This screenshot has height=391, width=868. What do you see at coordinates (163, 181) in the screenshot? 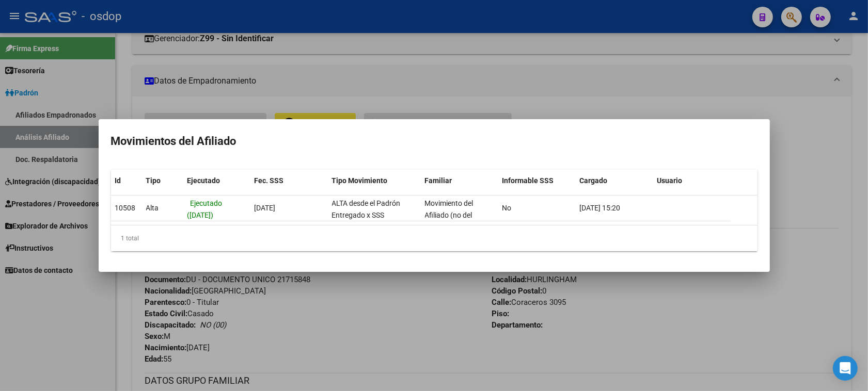
I see `datatable-header-cell: Tipo` at bounding box center [163, 181].